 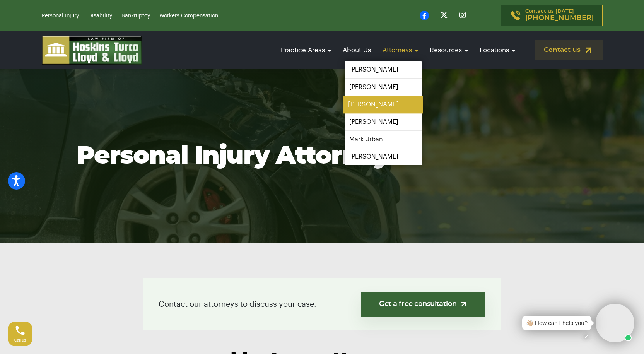 I want to click on a: About Us, so click(x=356, y=50).